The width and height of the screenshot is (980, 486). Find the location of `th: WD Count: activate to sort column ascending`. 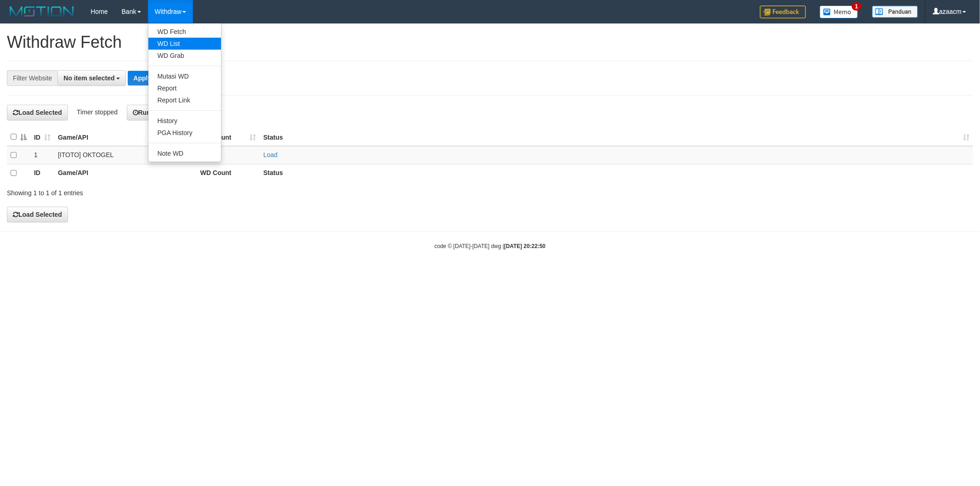

th: WD Count: activate to sort column ascending is located at coordinates (228, 137).